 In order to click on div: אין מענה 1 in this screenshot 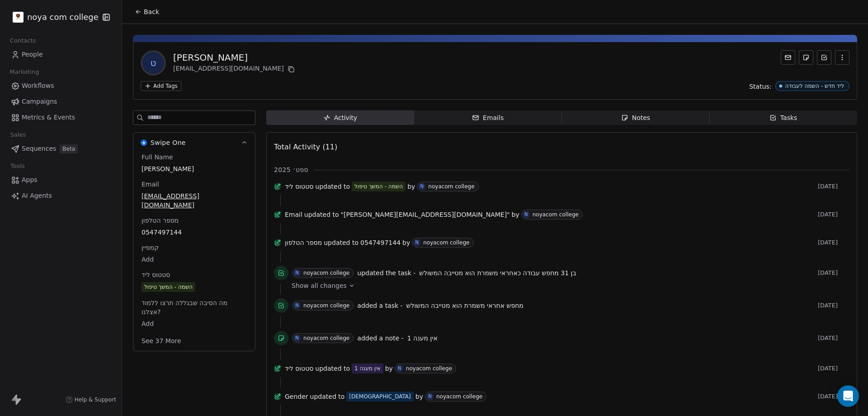, I will do `click(368, 368)`.